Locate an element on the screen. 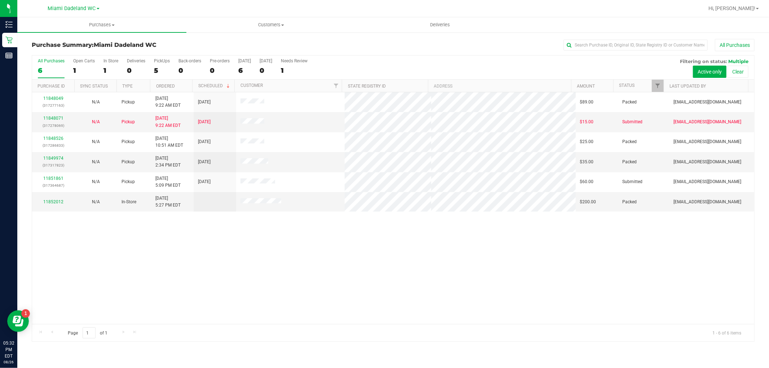 Image resolution: width=769 pixels, height=368 pixels. a: 11848071 is located at coordinates (53, 118).